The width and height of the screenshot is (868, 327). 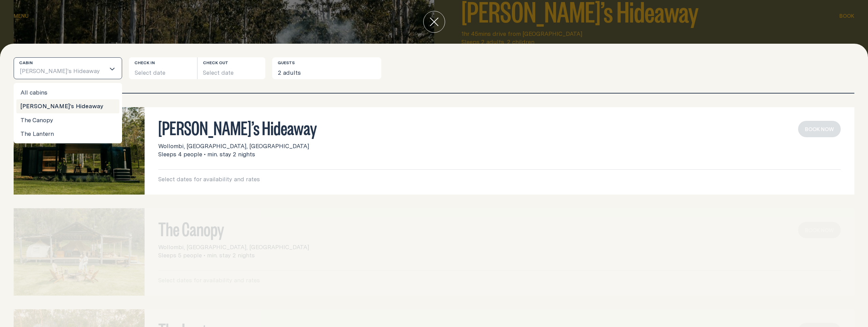 What do you see at coordinates (819, 129) in the screenshot?
I see `button: book now` at bounding box center [819, 129].